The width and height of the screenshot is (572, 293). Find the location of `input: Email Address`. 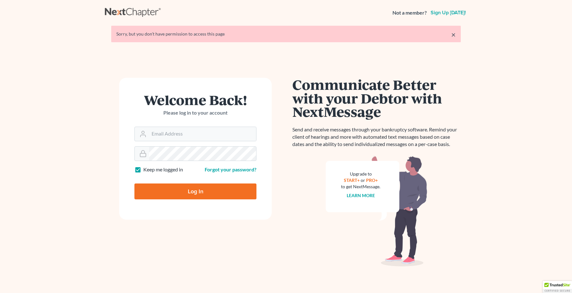

input: Email Address is located at coordinates (202, 134).